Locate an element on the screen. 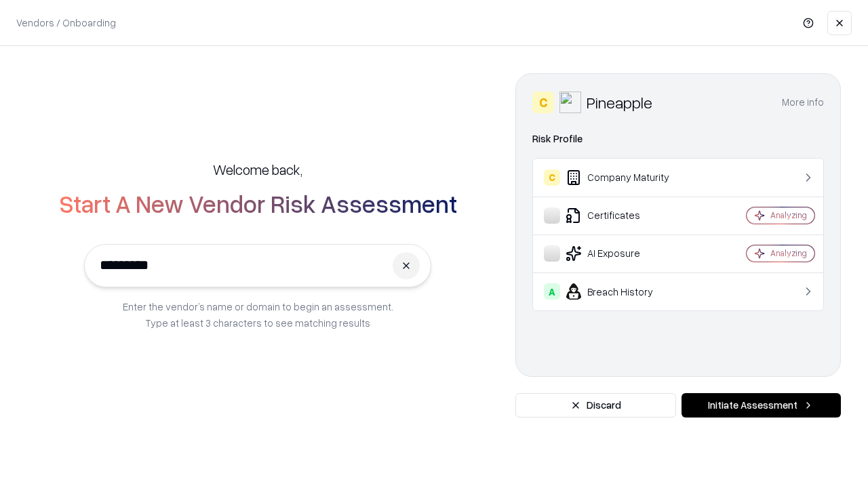  div: Risk Profile is located at coordinates (679, 139).